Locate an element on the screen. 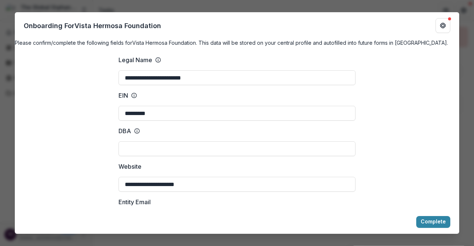 This screenshot has width=474, height=246. p: DBA is located at coordinates (125, 131).